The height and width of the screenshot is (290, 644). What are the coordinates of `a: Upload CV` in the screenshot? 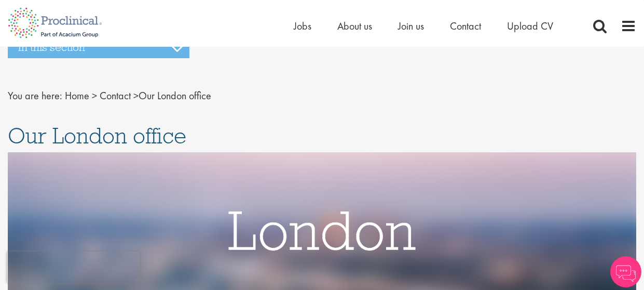 It's located at (530, 26).